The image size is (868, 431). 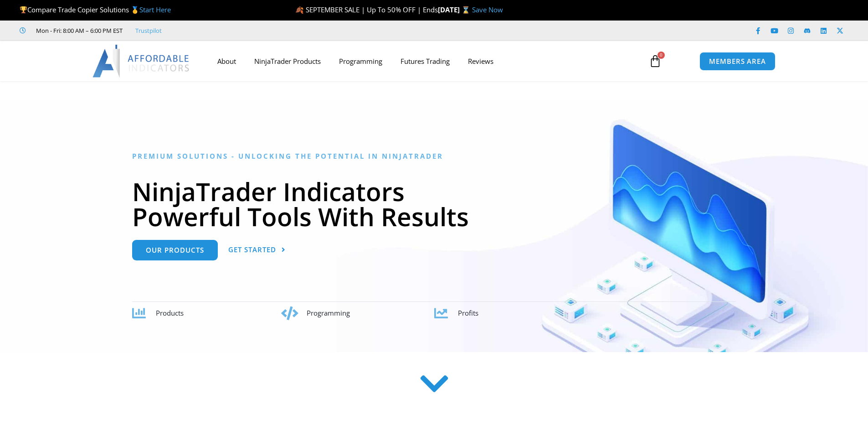 What do you see at coordinates (288, 61) in the screenshot?
I see `a: NinjaTrader Products` at bounding box center [288, 61].